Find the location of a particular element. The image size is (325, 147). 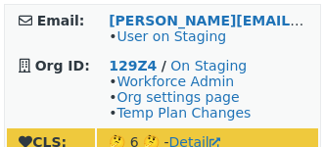

strong: Email: is located at coordinates (61, 21).